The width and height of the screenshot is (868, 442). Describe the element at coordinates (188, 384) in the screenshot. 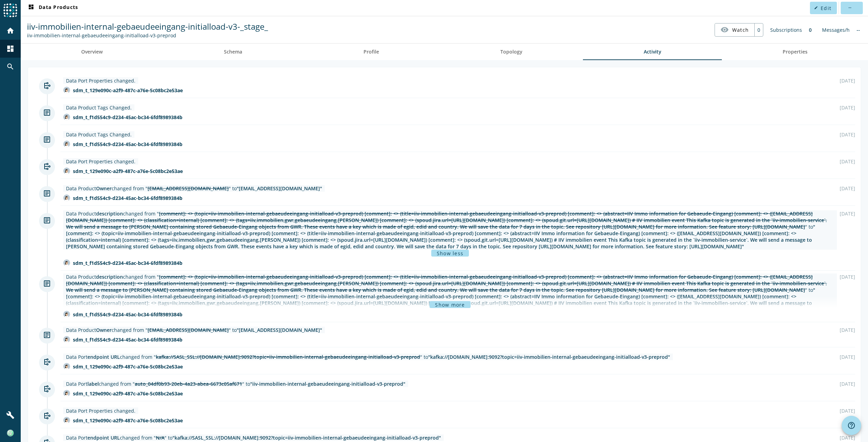

I see `span: auto_04df0b93-20eb-4a23-abea-6673c05af671` at that location.